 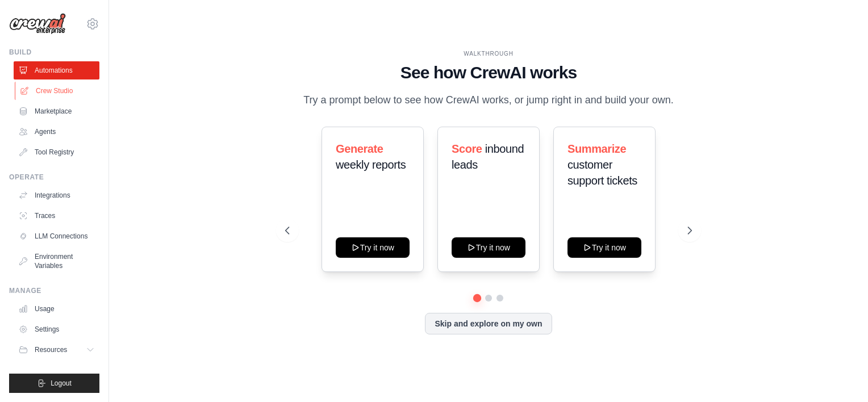 What do you see at coordinates (50, 350) in the screenshot?
I see `span: Resources` at bounding box center [50, 350].